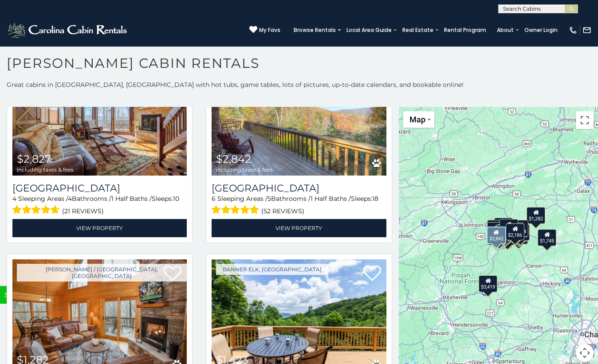 The image size is (598, 364). Describe the element at coordinates (509, 227) in the screenshot. I see `div: $2,673` at that location.